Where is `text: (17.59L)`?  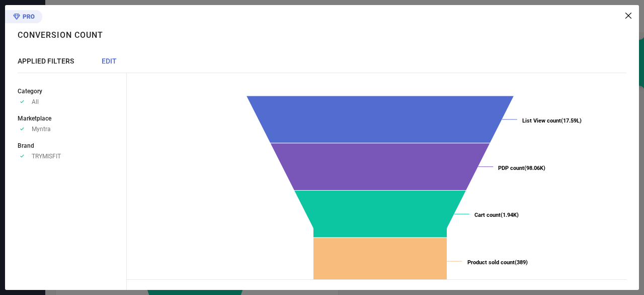
text: (17.59L) is located at coordinates (552, 120).